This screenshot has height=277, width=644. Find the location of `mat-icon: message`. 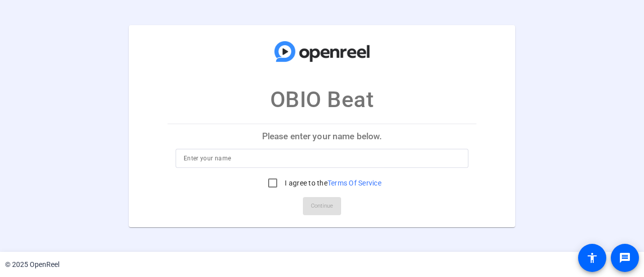

mat-icon: message is located at coordinates (625, 258).